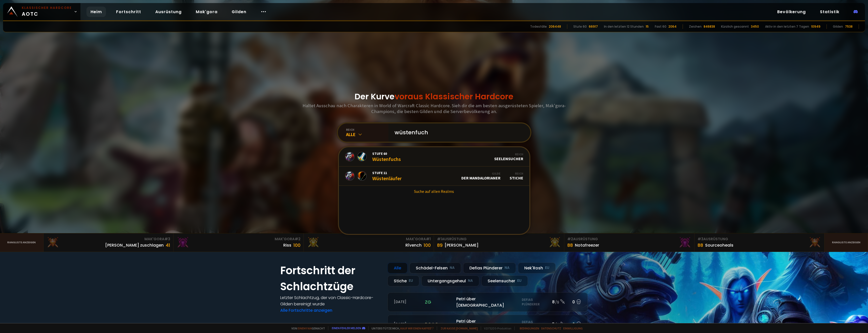  I want to click on div: 15, so click(647, 27).